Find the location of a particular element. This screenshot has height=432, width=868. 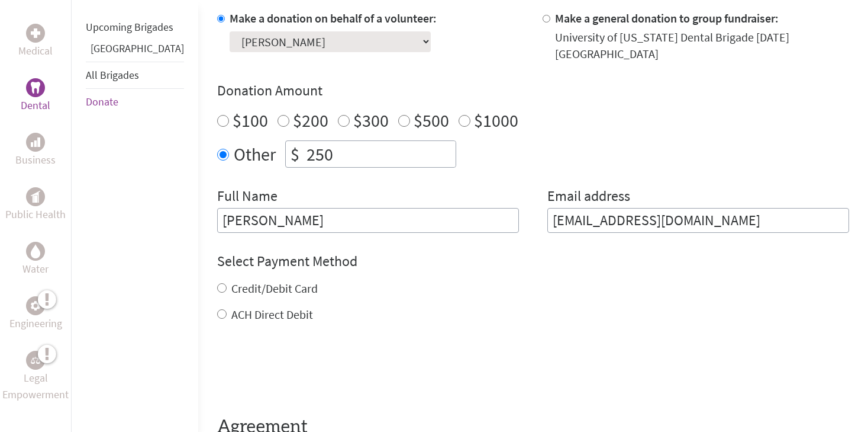

div: Dental is located at coordinates (36, 88).